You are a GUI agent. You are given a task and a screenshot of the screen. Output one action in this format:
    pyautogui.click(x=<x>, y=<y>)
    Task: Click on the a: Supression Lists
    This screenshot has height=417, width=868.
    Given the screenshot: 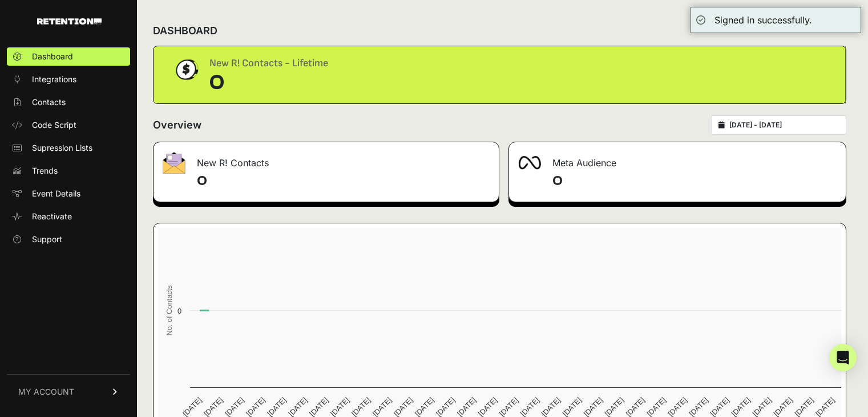 What is the action you would take?
    pyautogui.click(x=68, y=148)
    